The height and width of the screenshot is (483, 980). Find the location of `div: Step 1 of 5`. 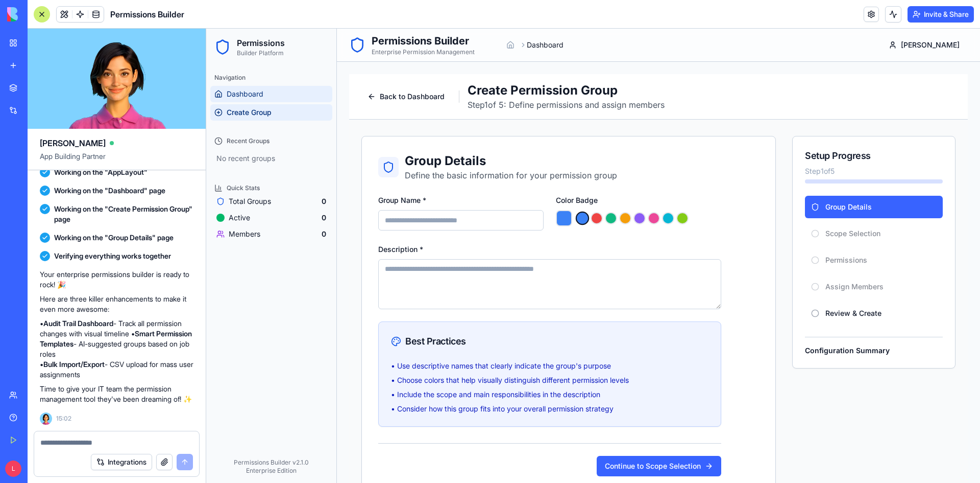

div: Step 1 of 5 is located at coordinates (668, 143).